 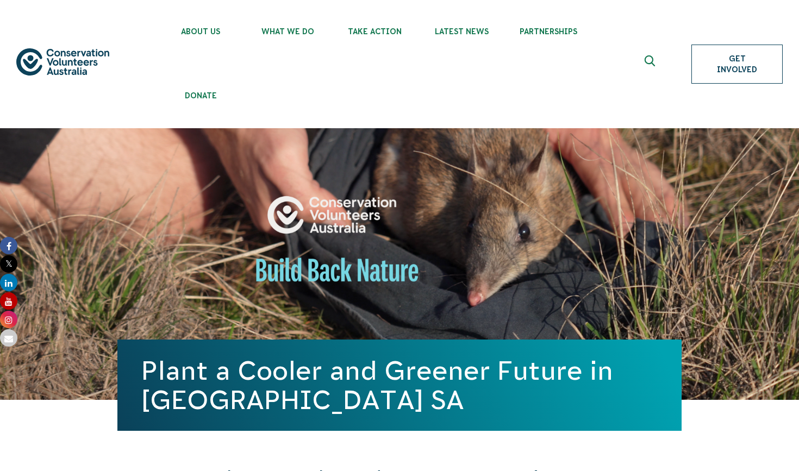 I want to click on img: logo.svg, so click(x=63, y=62).